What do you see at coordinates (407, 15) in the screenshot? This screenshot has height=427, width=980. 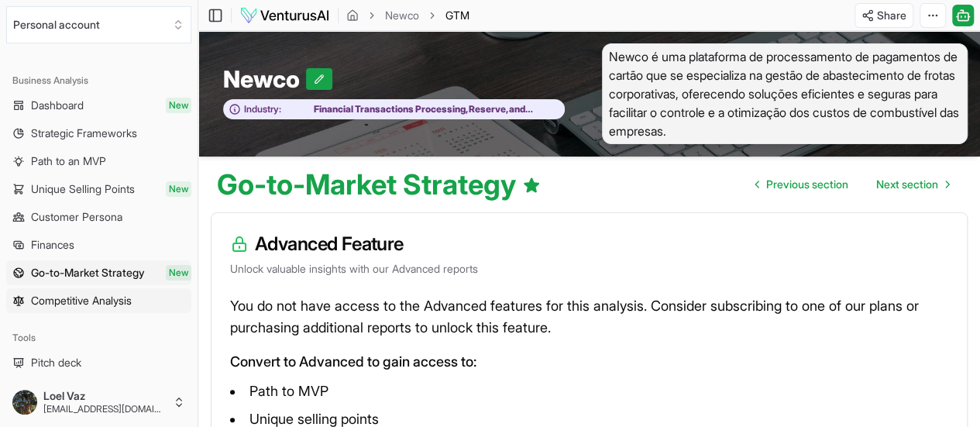 I see `nav: breadcrumb` at bounding box center [407, 15].